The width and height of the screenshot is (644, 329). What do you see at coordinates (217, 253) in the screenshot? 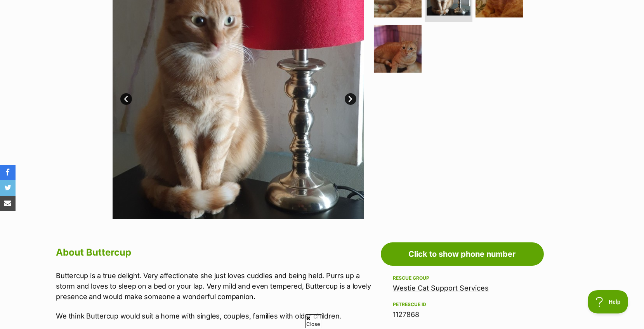
I see `h2: About Buttercup` at bounding box center [217, 253].